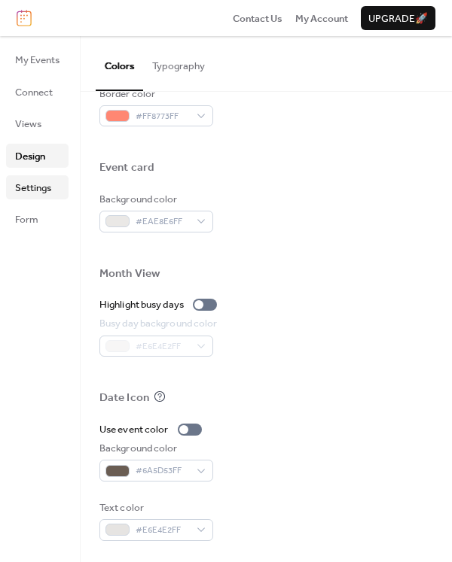 Image resolution: width=452 pixels, height=562 pixels. What do you see at coordinates (258, 19) in the screenshot?
I see `span: Contact Us` at bounding box center [258, 19].